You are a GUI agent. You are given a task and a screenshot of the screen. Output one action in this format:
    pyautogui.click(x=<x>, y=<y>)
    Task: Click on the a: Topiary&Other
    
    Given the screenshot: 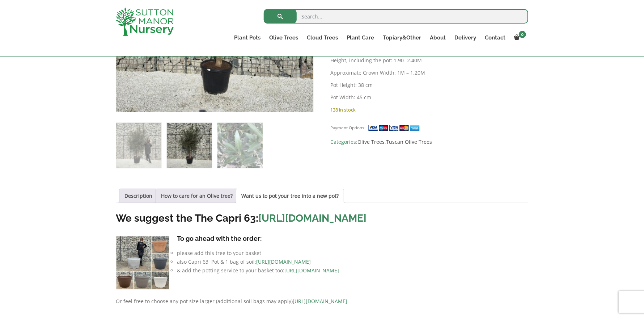 What is the action you would take?
    pyautogui.click(x=402, y=38)
    